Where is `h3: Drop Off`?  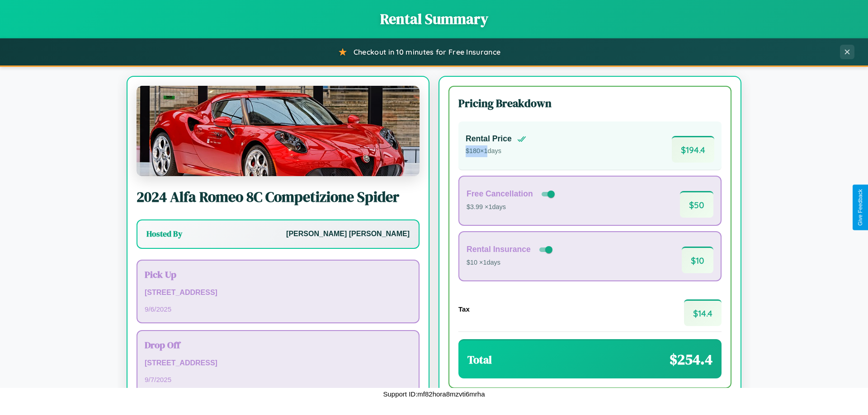
h3: Drop Off is located at coordinates (278, 345).